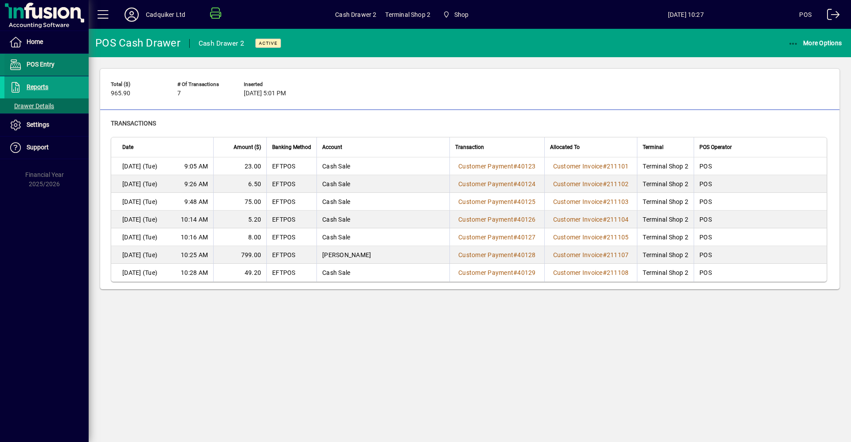 The width and height of the screenshot is (851, 442). I want to click on span: 965.90, so click(121, 93).